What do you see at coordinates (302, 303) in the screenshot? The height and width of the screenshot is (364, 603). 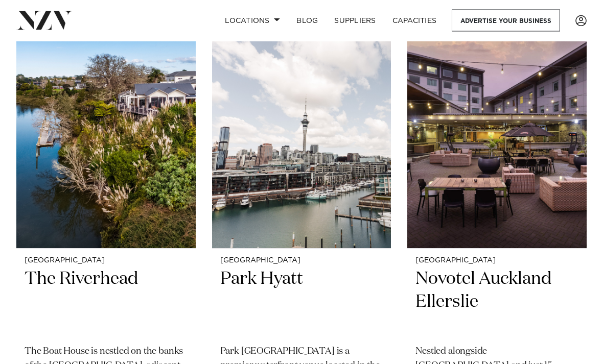 I see `h2: Park Hyatt` at bounding box center [302, 303].